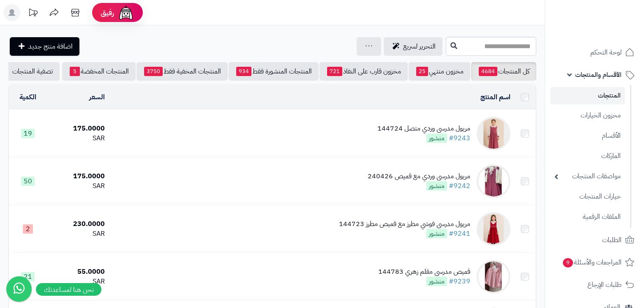 The width and height of the screenshot is (644, 308). I want to click on a: اضافة منتج جديد, so click(45, 46).